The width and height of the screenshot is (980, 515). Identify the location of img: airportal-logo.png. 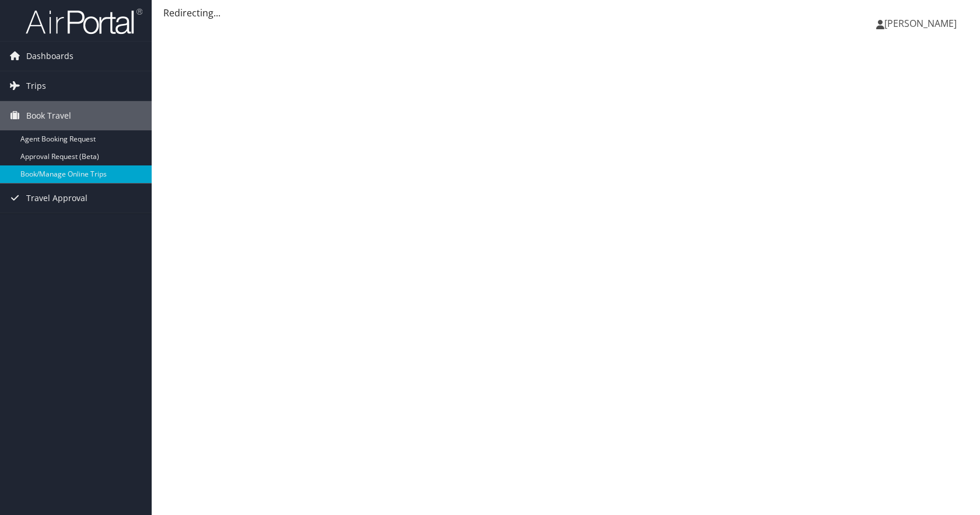
(84, 21).